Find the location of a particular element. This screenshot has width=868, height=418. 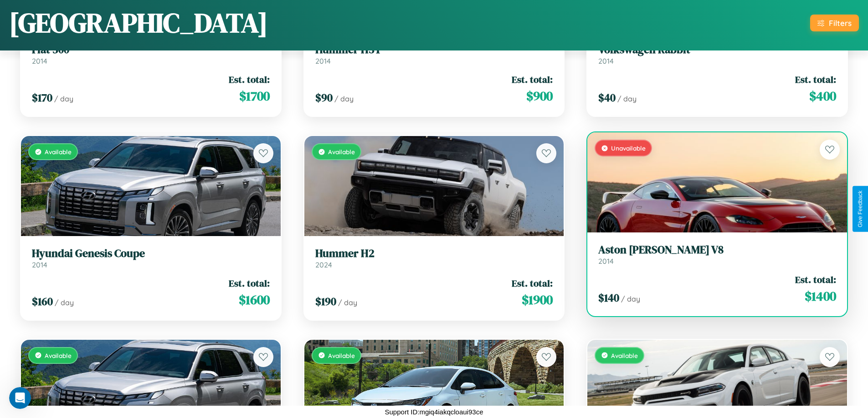

div: Give Feedback is located at coordinates (860, 209).